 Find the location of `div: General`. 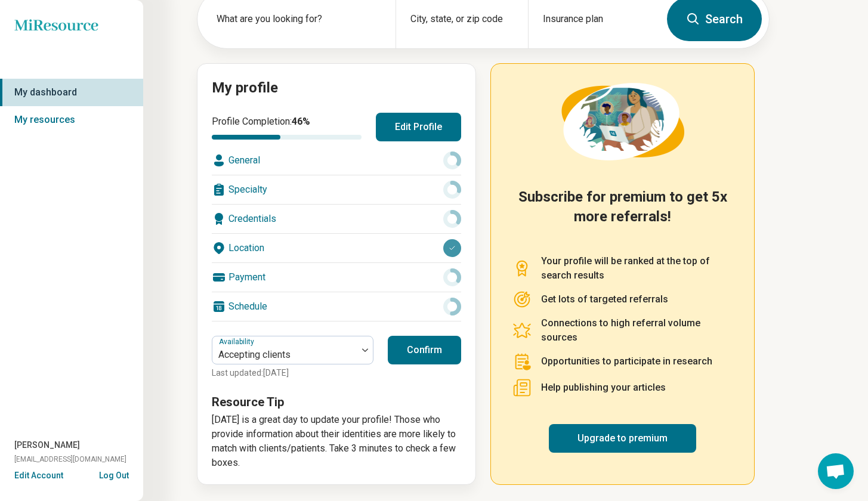

div: General is located at coordinates (337, 160).